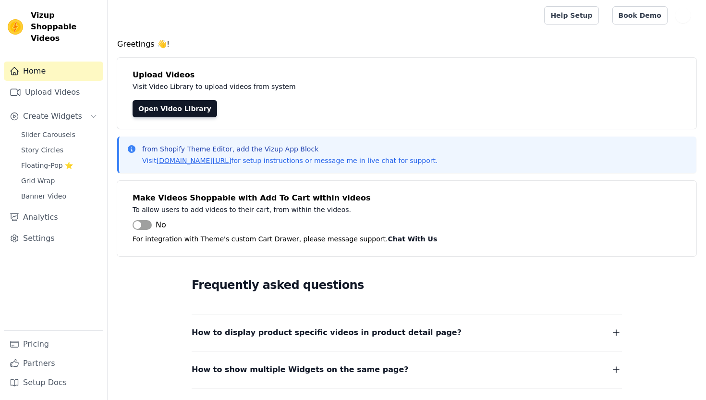 The width and height of the screenshot is (706, 400). What do you see at coordinates (327, 333) in the screenshot?
I see `span: How to display product specific videos in product detail page?` at bounding box center [327, 333].